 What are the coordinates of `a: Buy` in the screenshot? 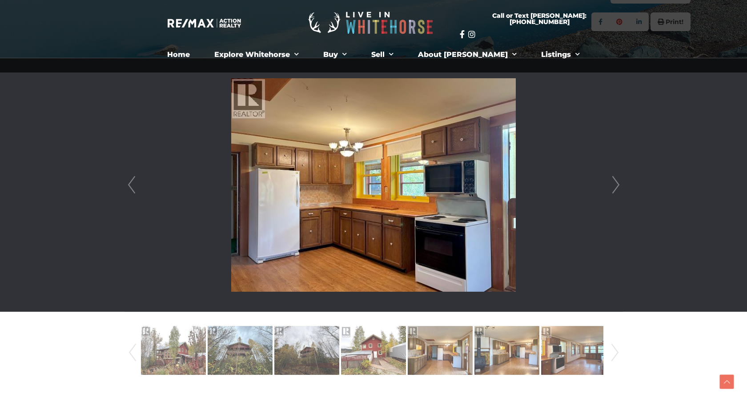 It's located at (335, 55).